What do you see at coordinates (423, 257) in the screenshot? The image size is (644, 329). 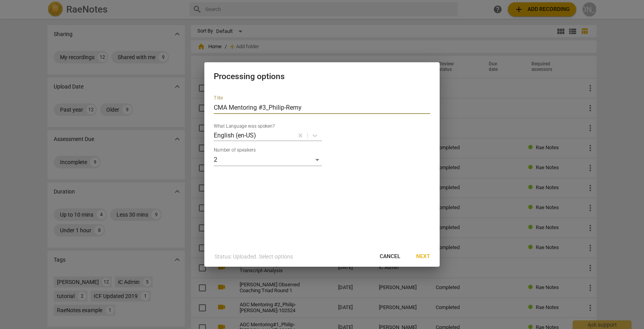 I see `button: Next` at bounding box center [423, 257].